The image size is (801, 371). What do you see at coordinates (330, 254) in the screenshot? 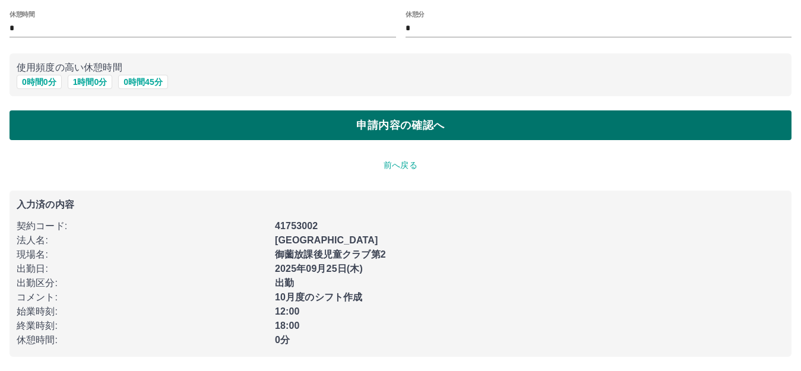
I see `b: 御薗放課後児童クラブ第2` at bounding box center [330, 254].